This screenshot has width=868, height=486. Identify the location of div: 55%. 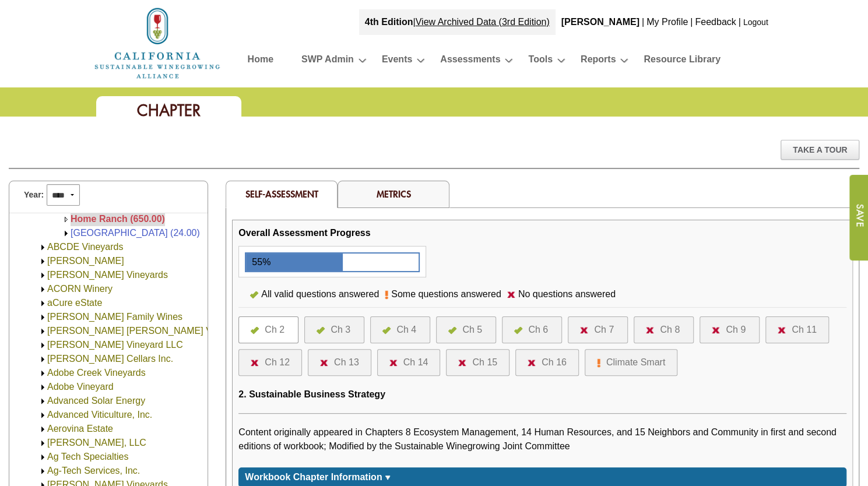
(258, 262).